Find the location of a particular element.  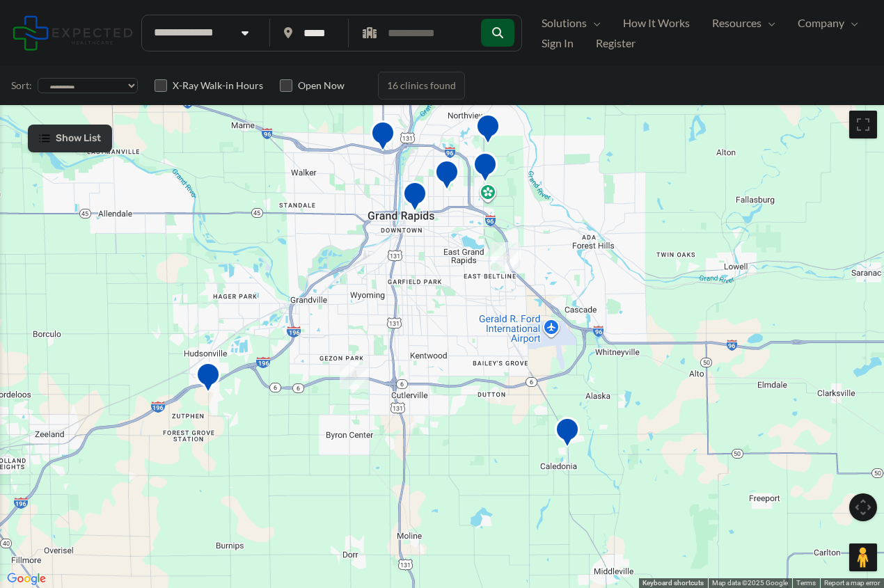

span: Resources is located at coordinates (737, 23).